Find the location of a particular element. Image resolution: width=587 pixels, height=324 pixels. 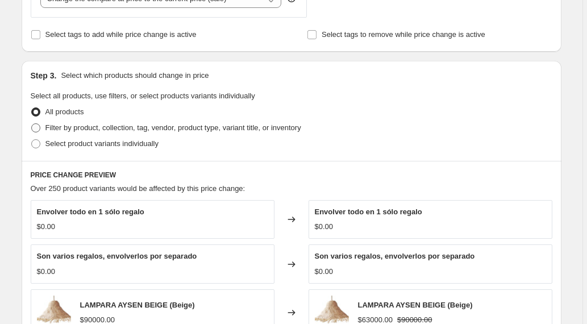

span: Select tags to add while price change is active is located at coordinates (121, 34).